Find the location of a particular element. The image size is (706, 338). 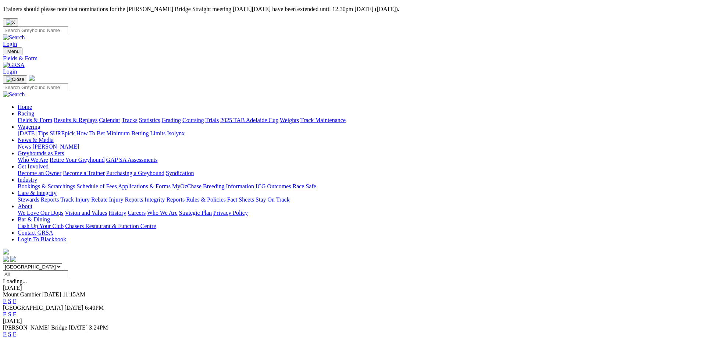

a: Get Involved is located at coordinates (33, 166).